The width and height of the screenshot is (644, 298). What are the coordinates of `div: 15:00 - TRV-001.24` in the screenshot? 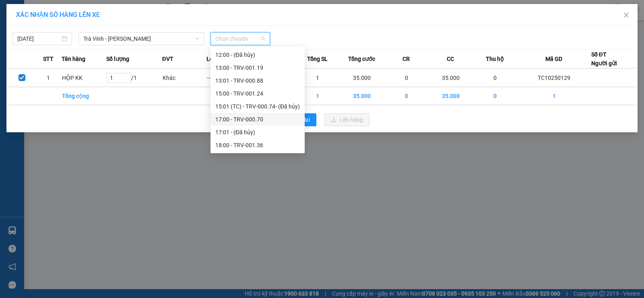 It's located at (258, 93).